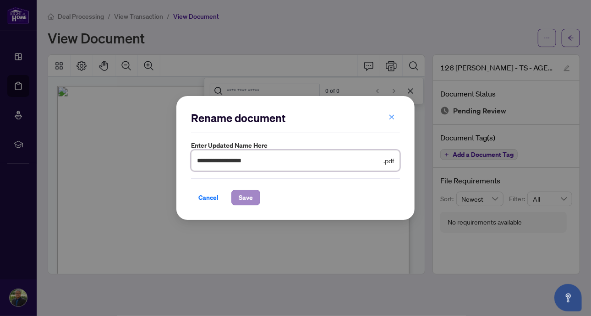  I want to click on span: Save, so click(245, 198).